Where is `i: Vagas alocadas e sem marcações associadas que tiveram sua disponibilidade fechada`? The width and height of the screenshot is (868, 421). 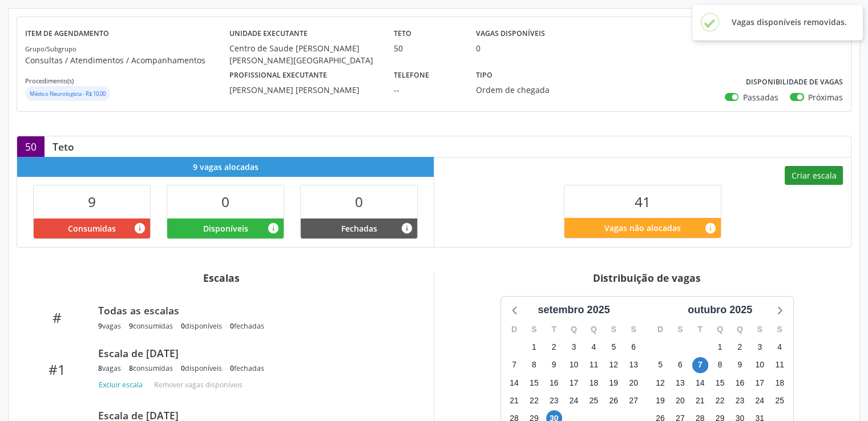
i: Vagas alocadas e sem marcações associadas que tiveram sua disponibilidade fechada is located at coordinates (407, 228).